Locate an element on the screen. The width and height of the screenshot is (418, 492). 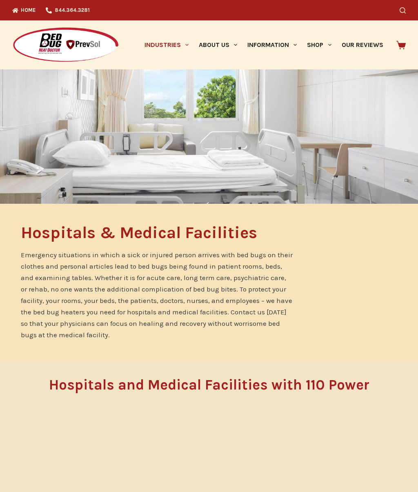
nav: Primary is located at coordinates (264, 45).